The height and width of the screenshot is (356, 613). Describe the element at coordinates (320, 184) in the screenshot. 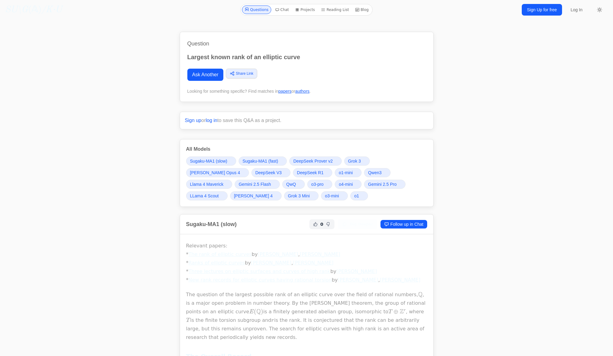

I see `a: o3-pro` at that location.